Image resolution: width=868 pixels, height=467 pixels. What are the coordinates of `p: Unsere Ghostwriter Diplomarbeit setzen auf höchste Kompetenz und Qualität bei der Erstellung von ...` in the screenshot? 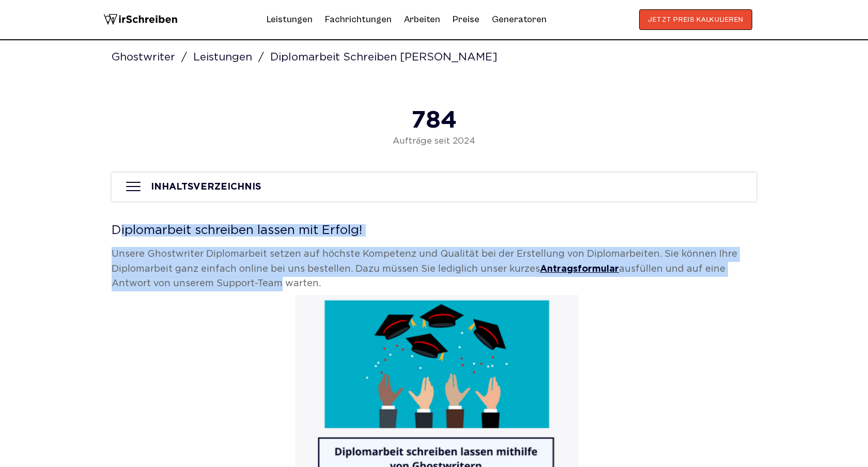 It's located at (434, 269).